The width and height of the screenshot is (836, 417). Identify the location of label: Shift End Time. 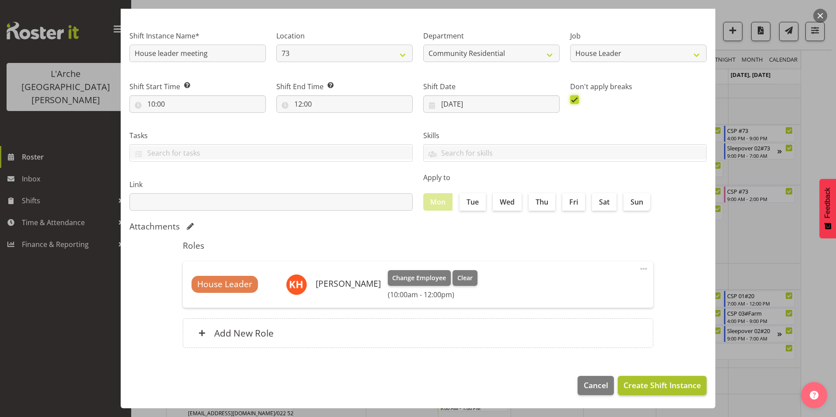
(345, 87).